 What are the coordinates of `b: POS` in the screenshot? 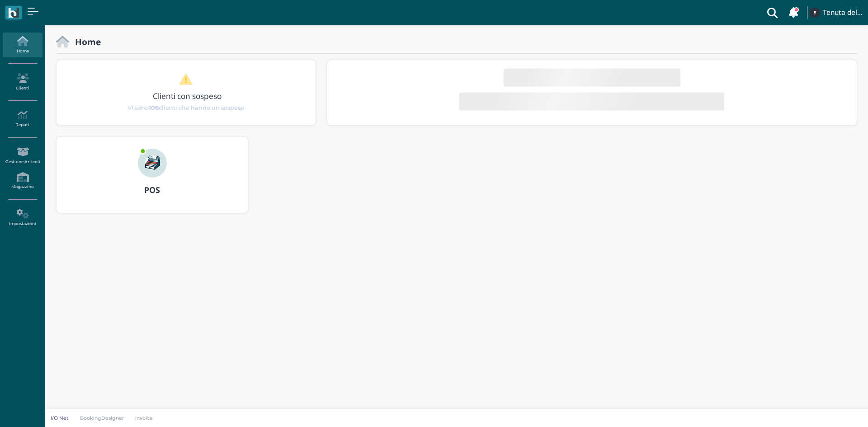 It's located at (152, 190).